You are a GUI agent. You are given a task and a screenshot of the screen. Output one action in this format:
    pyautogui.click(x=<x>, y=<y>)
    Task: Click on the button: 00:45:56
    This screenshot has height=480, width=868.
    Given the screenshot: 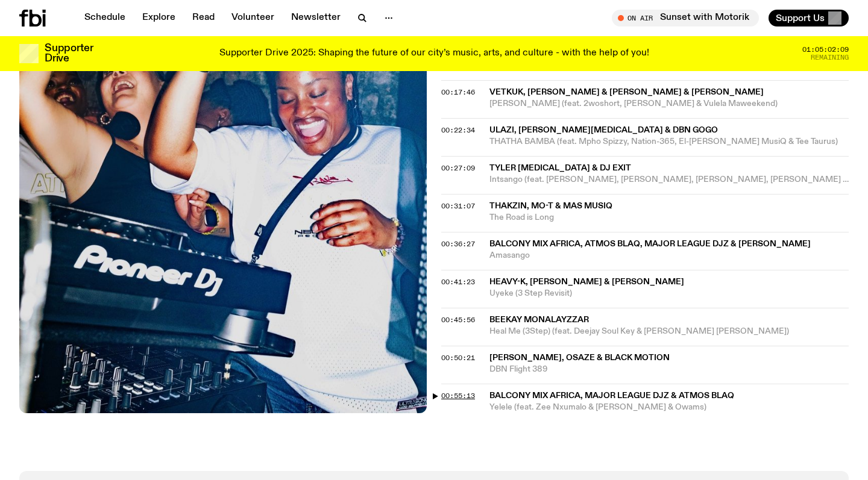 What is the action you would take?
    pyautogui.click(x=458, y=320)
    